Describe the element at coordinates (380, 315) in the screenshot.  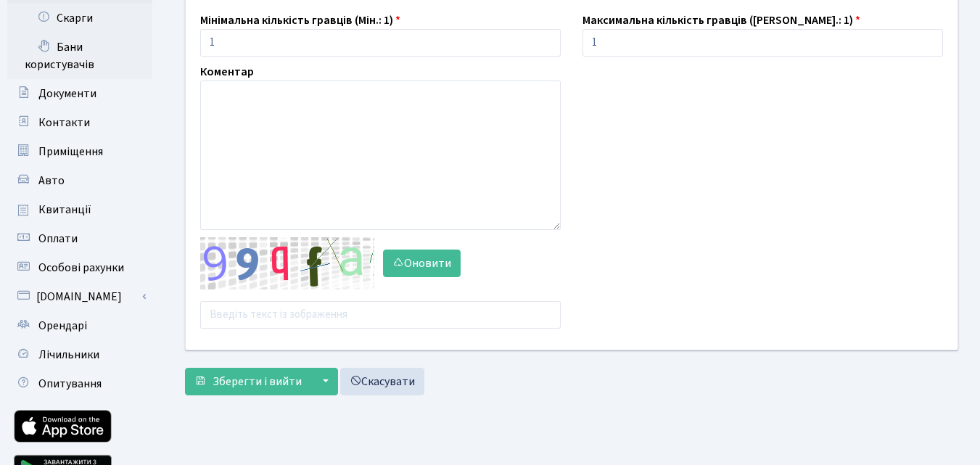
I see `input: Введіть текст із зображення` at that location.